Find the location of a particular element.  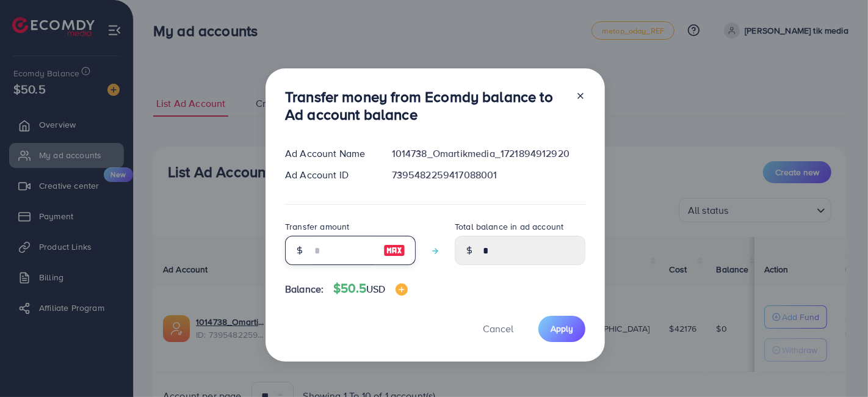

span: Cancel is located at coordinates (499, 329).